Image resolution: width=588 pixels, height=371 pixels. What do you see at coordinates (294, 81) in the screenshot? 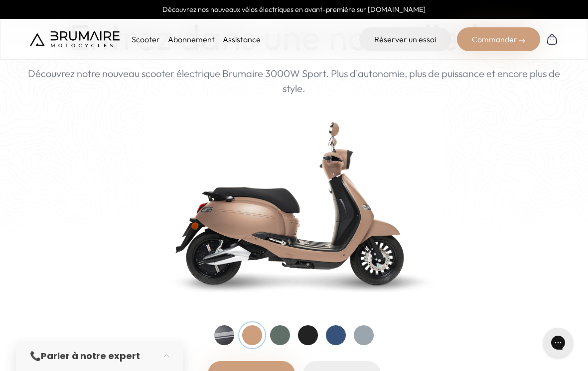
I see `p: Découvrez notre nouveau scooter électrique Brumaire 3000W Sport. Plus d'autonomie, plus de puissa...` at bounding box center [294, 81].